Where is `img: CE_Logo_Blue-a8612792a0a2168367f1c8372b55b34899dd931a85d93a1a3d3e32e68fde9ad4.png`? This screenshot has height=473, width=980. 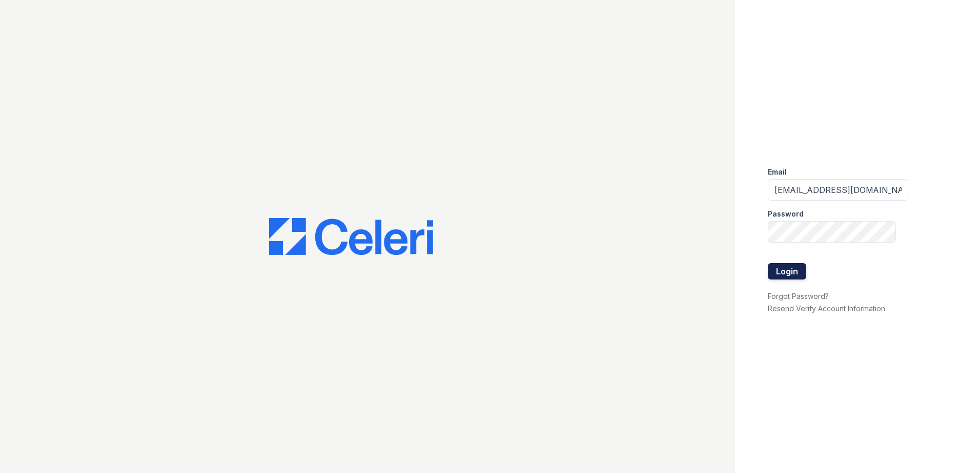 img: CE_Logo_Blue-a8612792a0a2168367f1c8372b55b34899dd931a85d93a1a3d3e32e68fde9ad4.png is located at coordinates (351, 236).